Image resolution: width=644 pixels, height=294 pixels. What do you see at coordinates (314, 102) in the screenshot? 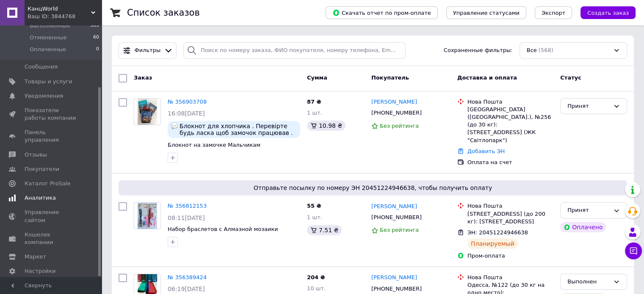
I see `span: 87 ₴` at bounding box center [314, 102].